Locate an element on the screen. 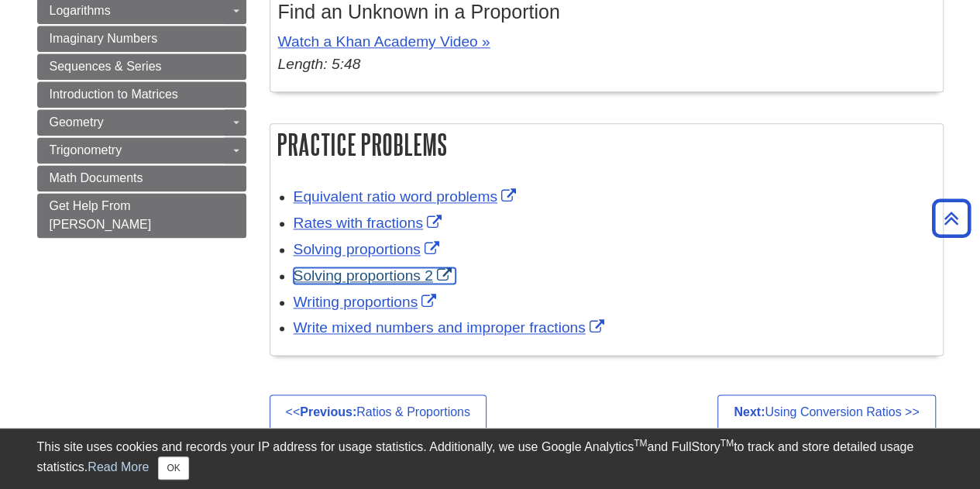  span: Sequences & Series is located at coordinates (105, 66).